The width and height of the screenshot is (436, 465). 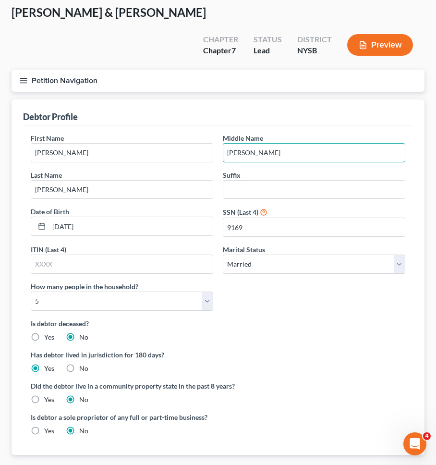 What do you see at coordinates (244, 249) in the screenshot?
I see `label: Marital Status` at bounding box center [244, 249].